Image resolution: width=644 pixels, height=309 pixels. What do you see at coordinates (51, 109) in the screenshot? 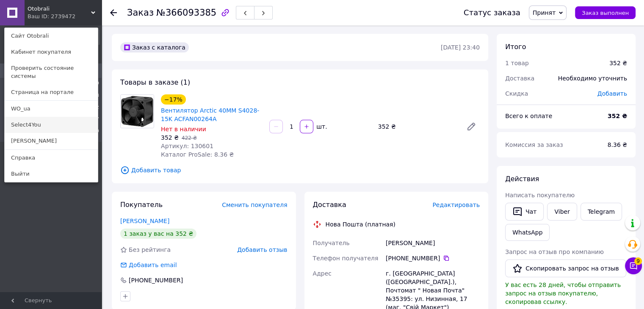
I see `a: WO_ua` at bounding box center [51, 109].